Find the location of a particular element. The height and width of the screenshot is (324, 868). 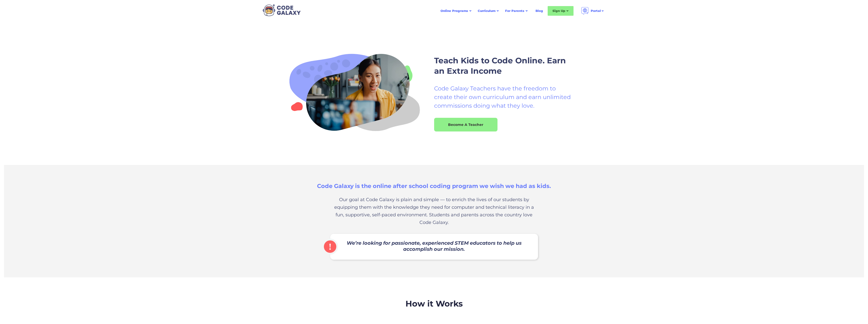

div: Become A Teacher is located at coordinates (466, 125).